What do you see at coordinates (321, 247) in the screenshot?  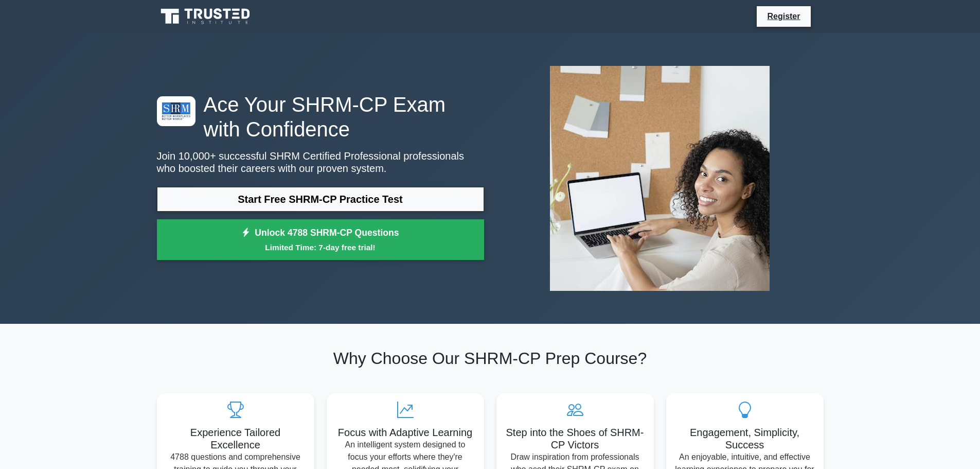 I see `small: Limited Time: 7-day free trial!` at bounding box center [321, 247].